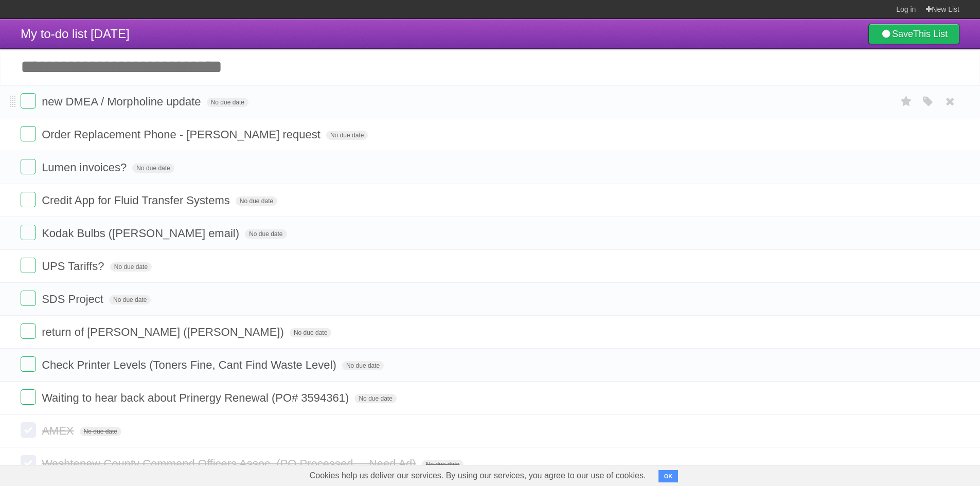 This screenshot has width=980, height=486. I want to click on span: Waiting to hear back about Prinergy Renewal (PO# 3594361), so click(197, 398).